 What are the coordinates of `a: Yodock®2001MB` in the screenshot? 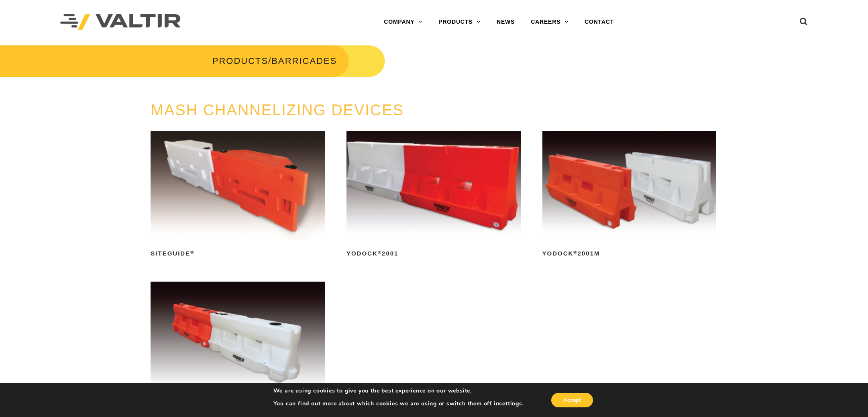 It's located at (238, 346).